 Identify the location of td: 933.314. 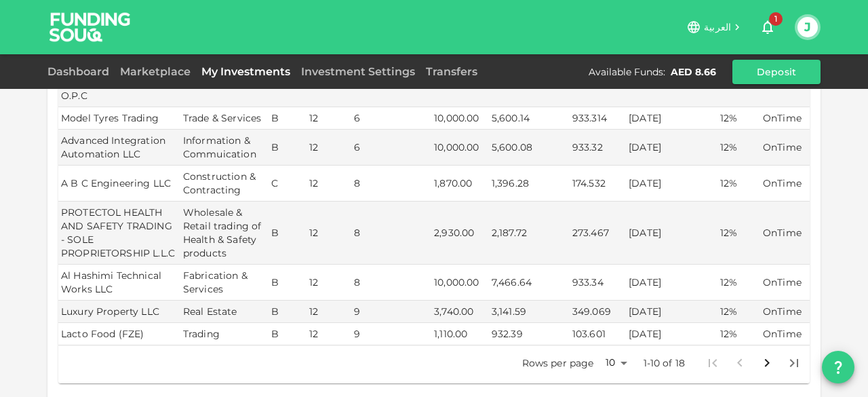
(598, 118).